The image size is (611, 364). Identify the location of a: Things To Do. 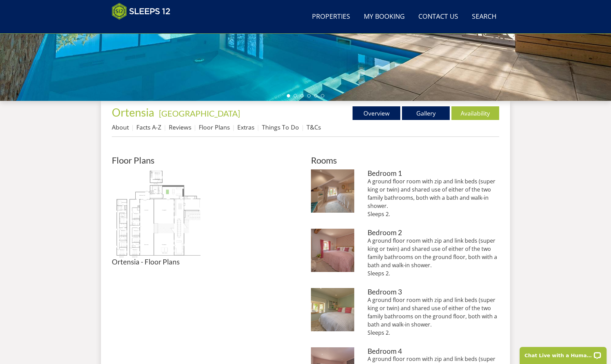
(280, 127).